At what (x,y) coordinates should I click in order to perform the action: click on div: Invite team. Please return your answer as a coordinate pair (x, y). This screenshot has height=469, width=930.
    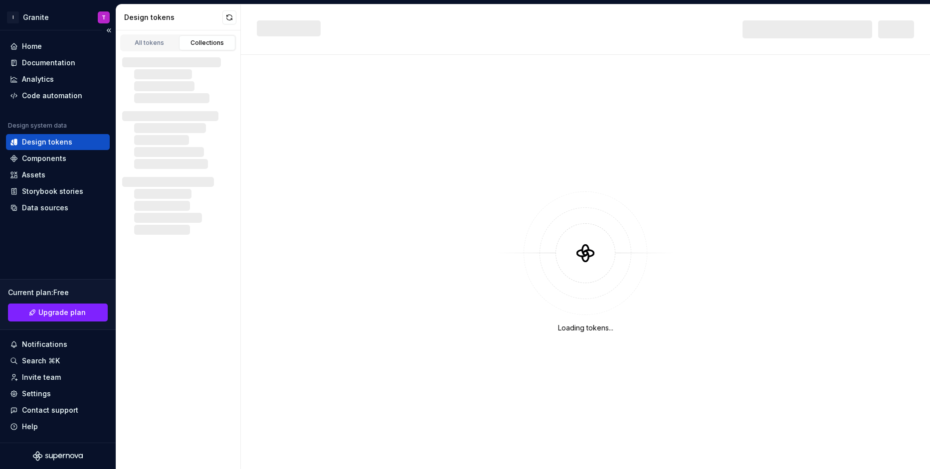
    Looking at the image, I should click on (41, 378).